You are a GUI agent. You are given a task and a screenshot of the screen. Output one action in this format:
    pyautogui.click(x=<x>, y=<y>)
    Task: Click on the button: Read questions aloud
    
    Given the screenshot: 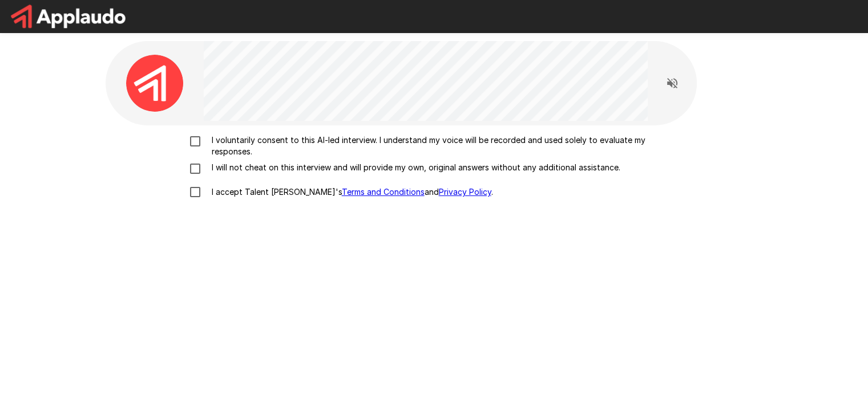 What is the action you would take?
    pyautogui.click(x=672, y=83)
    